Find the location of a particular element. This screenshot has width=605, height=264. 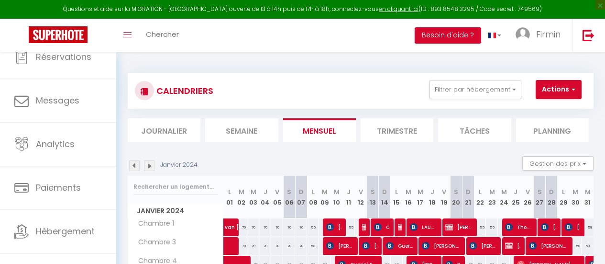

th: 05 is located at coordinates (277, 197).